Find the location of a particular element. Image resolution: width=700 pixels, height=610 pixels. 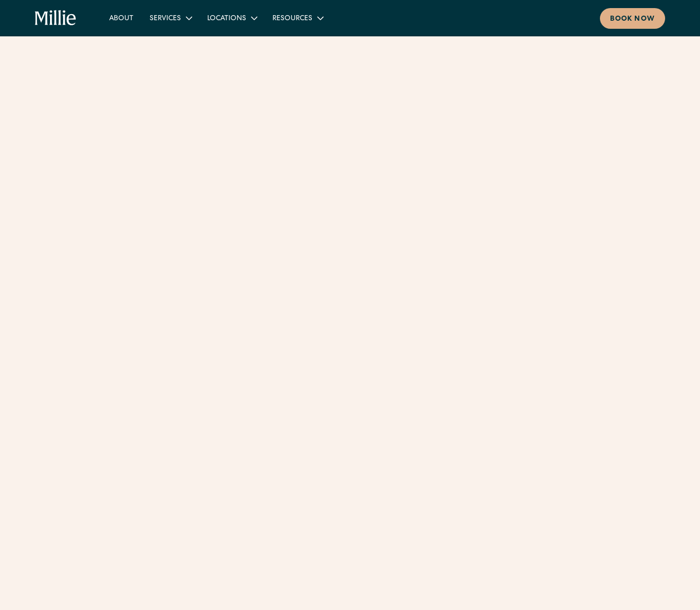

a: Book now is located at coordinates (632, 18).